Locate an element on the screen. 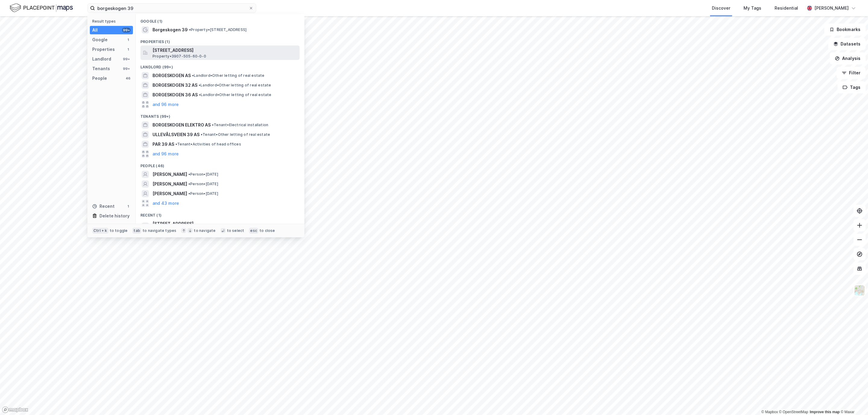 The image size is (868, 415). img: logo.f888ab2527a4732fd821a326f86c7f29.svg is located at coordinates (42, 8).